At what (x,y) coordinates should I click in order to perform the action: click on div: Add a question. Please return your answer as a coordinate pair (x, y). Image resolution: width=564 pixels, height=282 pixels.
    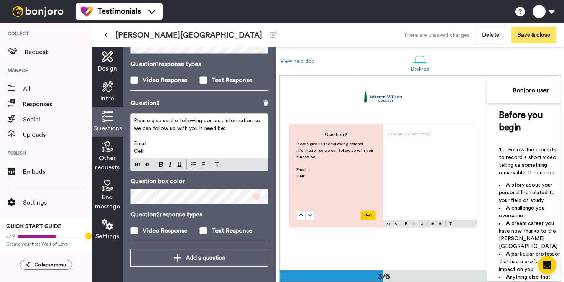
    Looking at the image, I should click on (199, 258).